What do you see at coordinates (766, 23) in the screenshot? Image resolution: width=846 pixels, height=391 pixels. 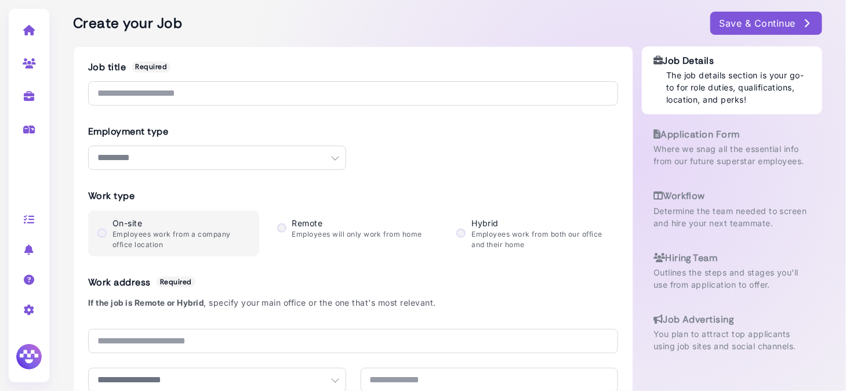 I see `button: Save & Continue` at bounding box center [766, 23].